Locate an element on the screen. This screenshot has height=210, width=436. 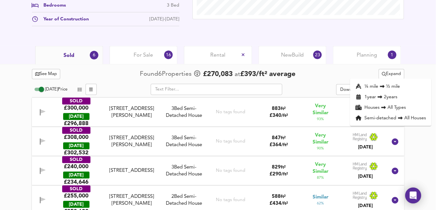
span: £ 234,646 is located at coordinates (76, 182).